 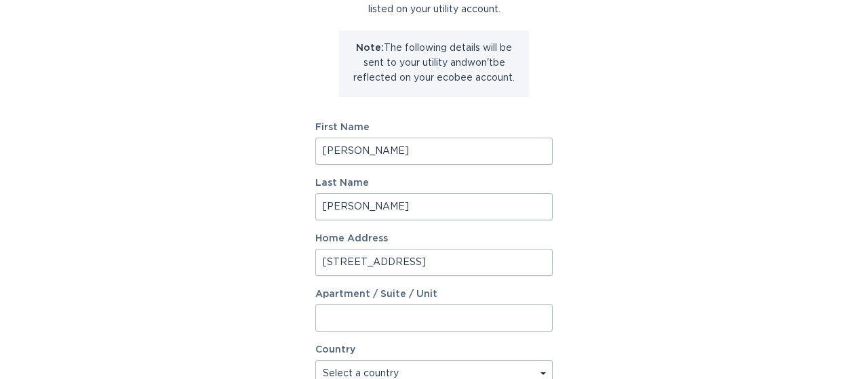 What do you see at coordinates (434, 239) in the screenshot?
I see `label: Home Address` at bounding box center [434, 239].